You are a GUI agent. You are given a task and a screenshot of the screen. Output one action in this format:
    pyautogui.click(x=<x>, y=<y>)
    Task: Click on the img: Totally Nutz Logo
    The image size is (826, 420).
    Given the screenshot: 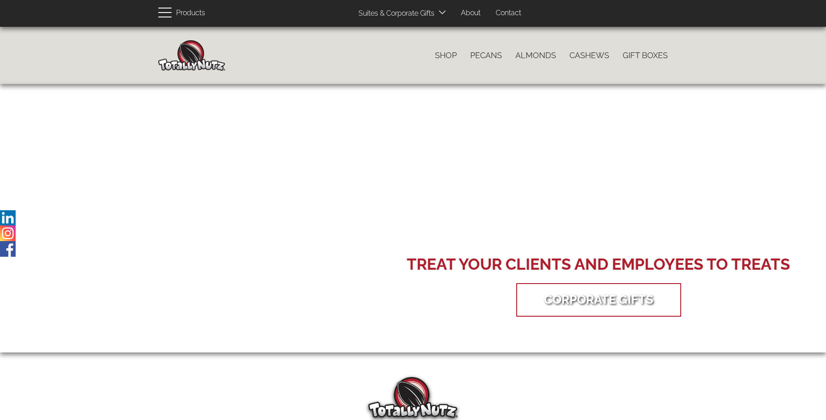 What is the action you would take?
    pyautogui.click(x=413, y=397)
    